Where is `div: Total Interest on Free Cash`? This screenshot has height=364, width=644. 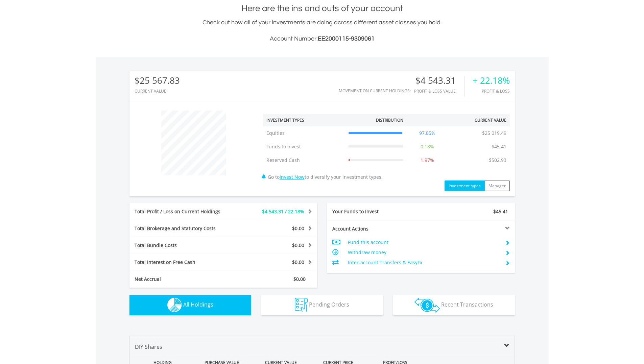 div: Total Interest on Free Cash is located at coordinates (184, 262).